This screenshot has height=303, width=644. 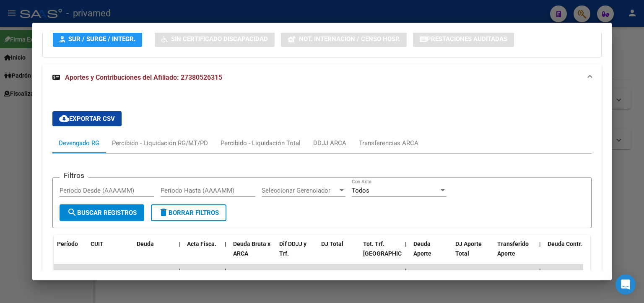 What do you see at coordinates (64, 118) in the screenshot?
I see `mat-icon: cloud_download` at bounding box center [64, 118].